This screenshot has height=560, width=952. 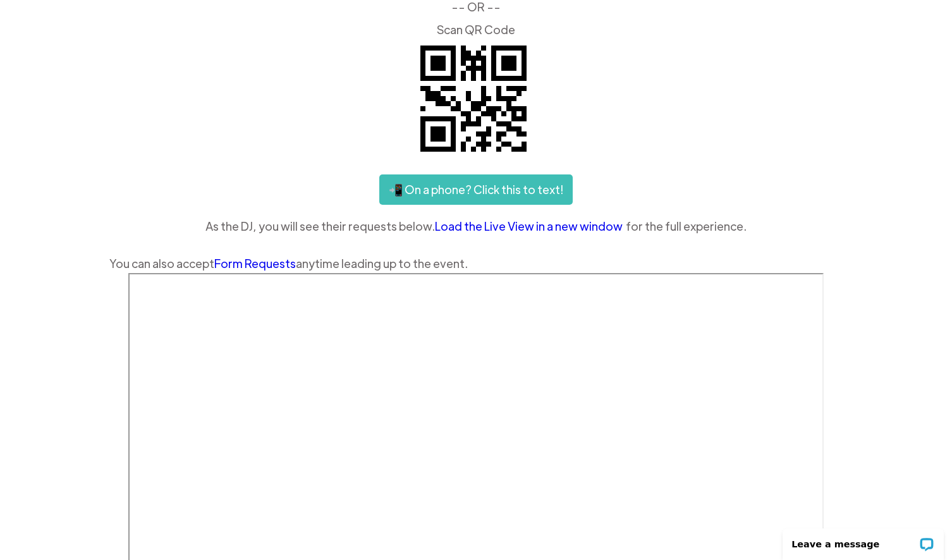 I want to click on a: Form Requests, so click(x=255, y=263).